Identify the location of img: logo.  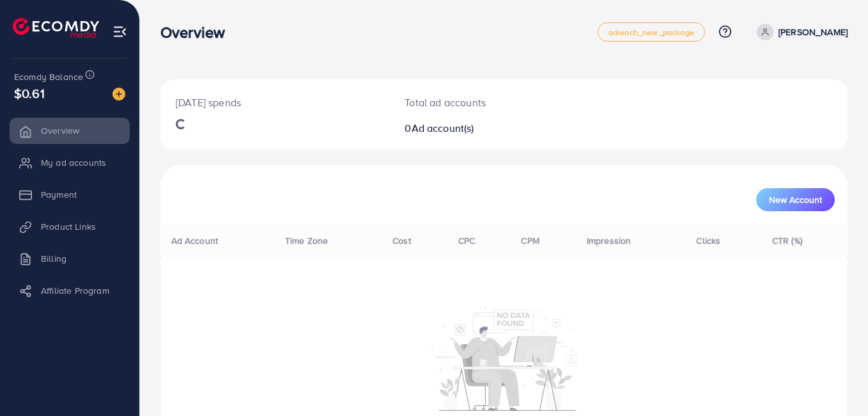
(56, 27).